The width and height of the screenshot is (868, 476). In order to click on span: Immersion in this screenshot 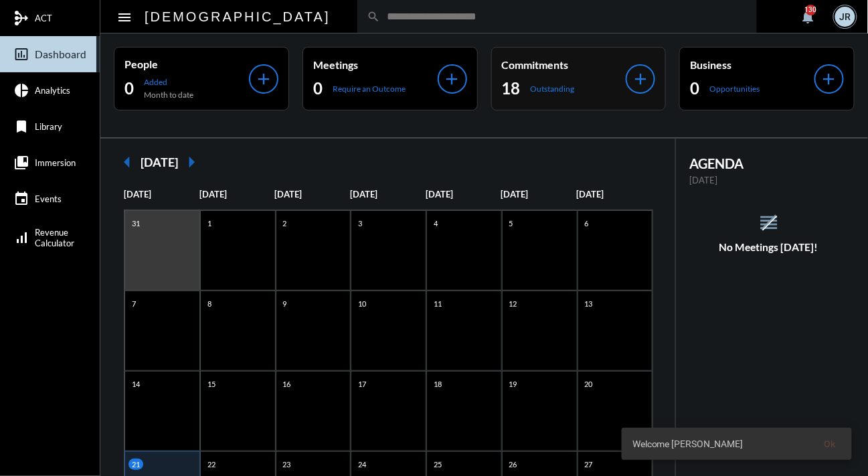, I will do `click(55, 163)`.